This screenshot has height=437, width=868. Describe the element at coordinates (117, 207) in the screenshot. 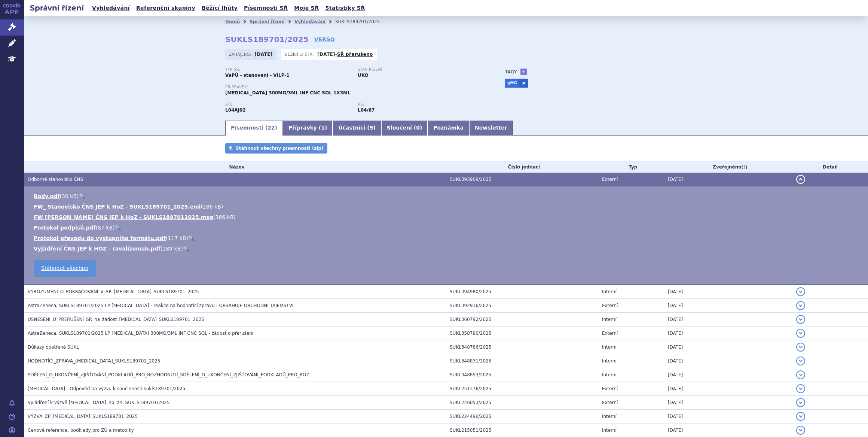

I see `a: FW_ Stanovisko ČNS JEP k HoZ - SUKLS189701_2025.eml` at that location.